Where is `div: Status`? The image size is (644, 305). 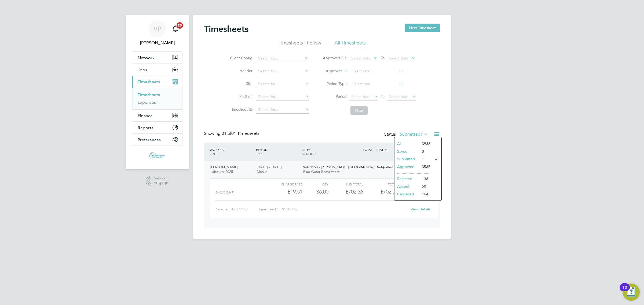
div: Status is located at coordinates (407, 134).